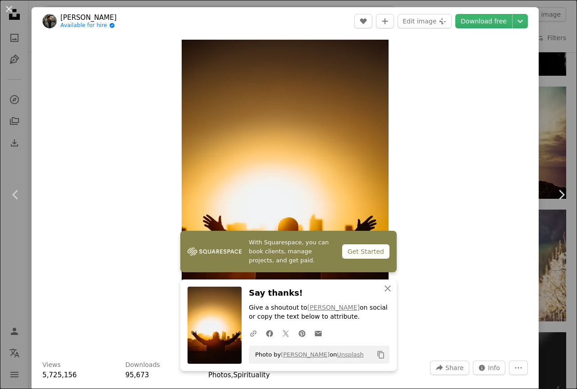 Image resolution: width=577 pixels, height=389 pixels. I want to click on a: Photos, so click(220, 375).